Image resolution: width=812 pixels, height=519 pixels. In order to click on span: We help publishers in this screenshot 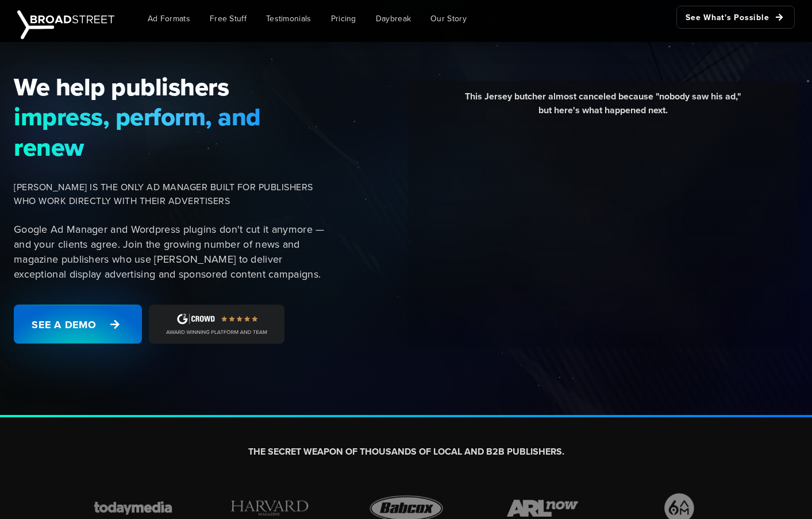, I will do `click(170, 86)`.